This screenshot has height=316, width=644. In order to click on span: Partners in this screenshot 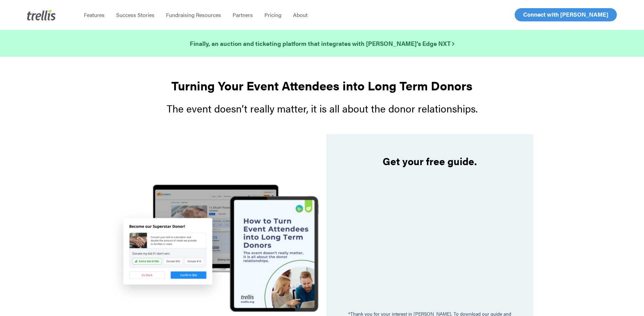, I will do `click(243, 15)`.